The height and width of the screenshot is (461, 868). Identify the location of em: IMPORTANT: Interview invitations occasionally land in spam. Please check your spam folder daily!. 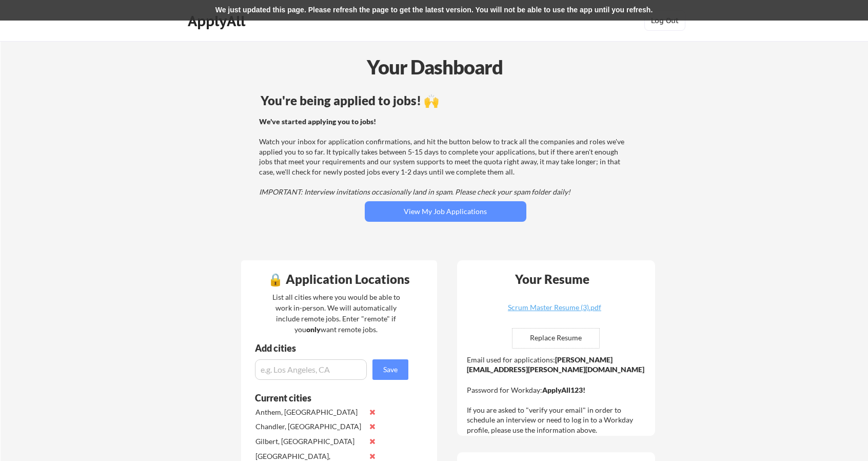
(414, 191).